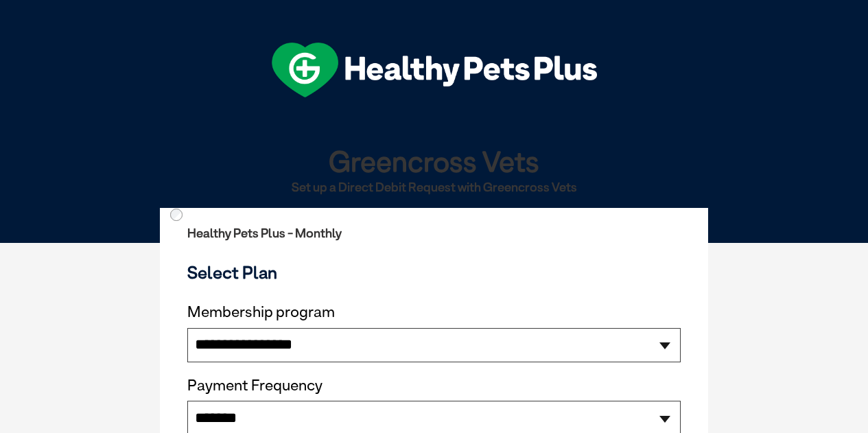  What do you see at coordinates (434, 313) in the screenshot?
I see `label: Membership program` at bounding box center [434, 313].